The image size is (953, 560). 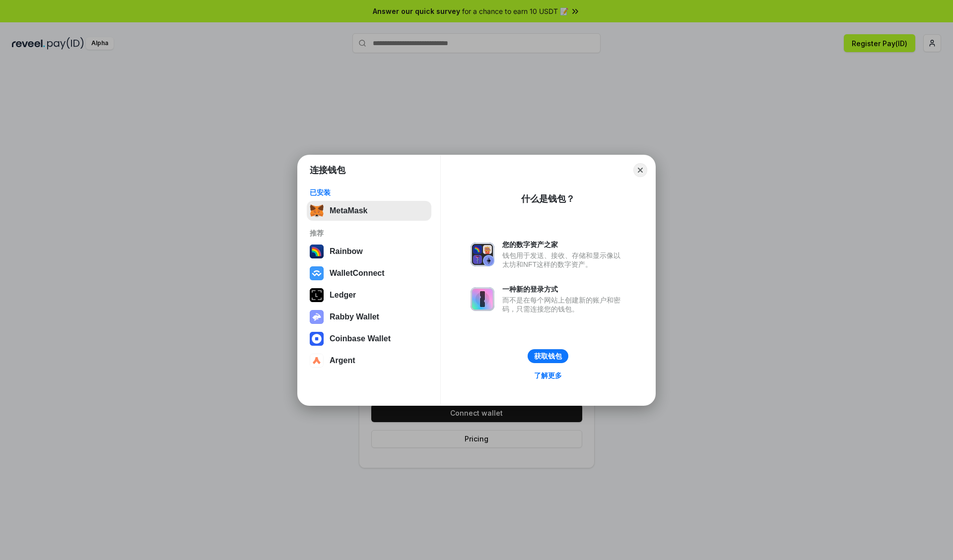 What do you see at coordinates (369, 317) in the screenshot?
I see `button: Rabby Wallet` at bounding box center [369, 317].